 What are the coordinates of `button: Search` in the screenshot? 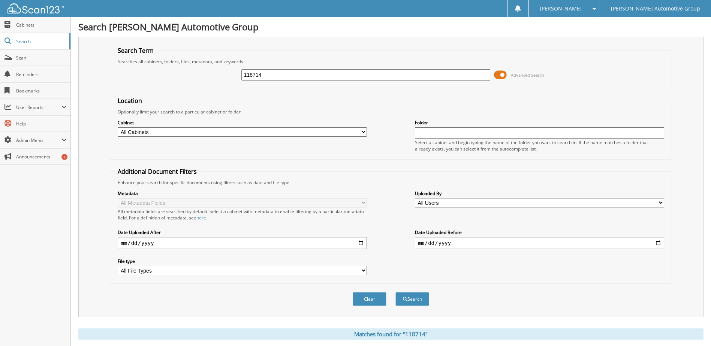 It's located at (412, 299).